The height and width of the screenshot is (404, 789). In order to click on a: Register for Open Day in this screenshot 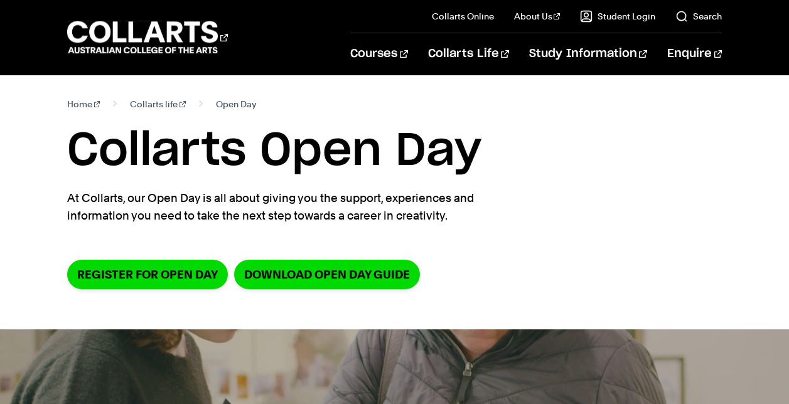, I will do `click(147, 274)`.